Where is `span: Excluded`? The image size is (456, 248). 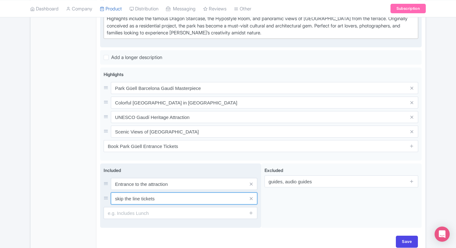 span: Excluded is located at coordinates (274, 170).